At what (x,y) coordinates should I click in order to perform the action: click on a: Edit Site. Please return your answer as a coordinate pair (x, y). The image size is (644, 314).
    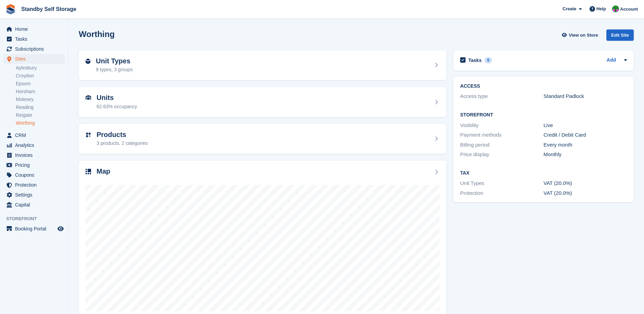
    Looking at the image, I should click on (620, 36).